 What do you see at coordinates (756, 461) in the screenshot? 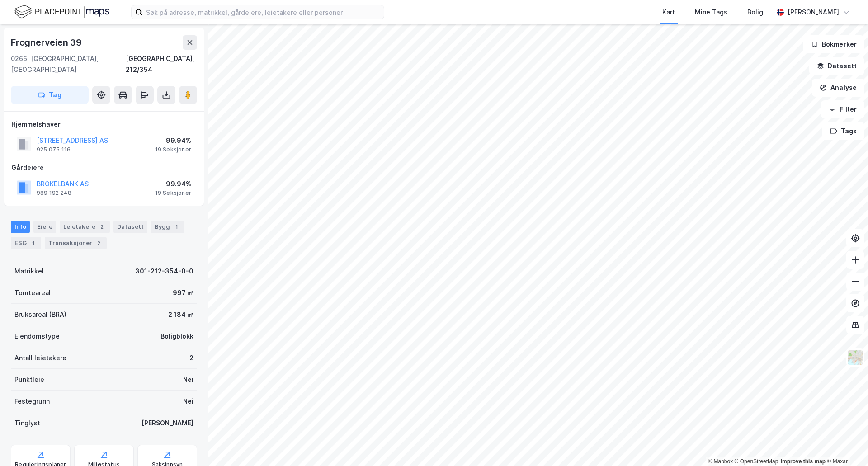
I see `a: OpenStreetMap` at bounding box center [756, 461].